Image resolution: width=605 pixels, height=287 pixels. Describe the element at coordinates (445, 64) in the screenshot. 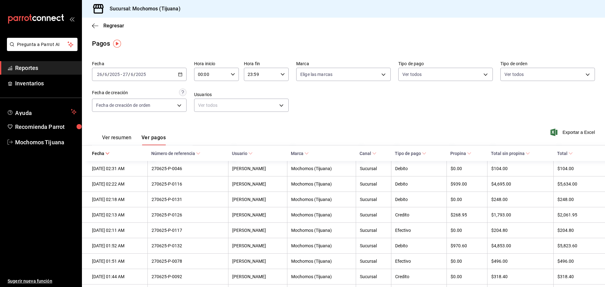

I see `label: Tipo de pago` at that location.